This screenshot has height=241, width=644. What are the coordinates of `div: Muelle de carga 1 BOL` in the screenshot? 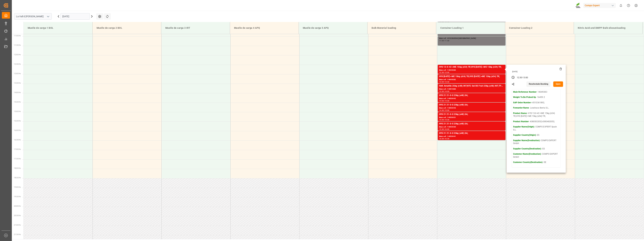 It's located at (58, 28).